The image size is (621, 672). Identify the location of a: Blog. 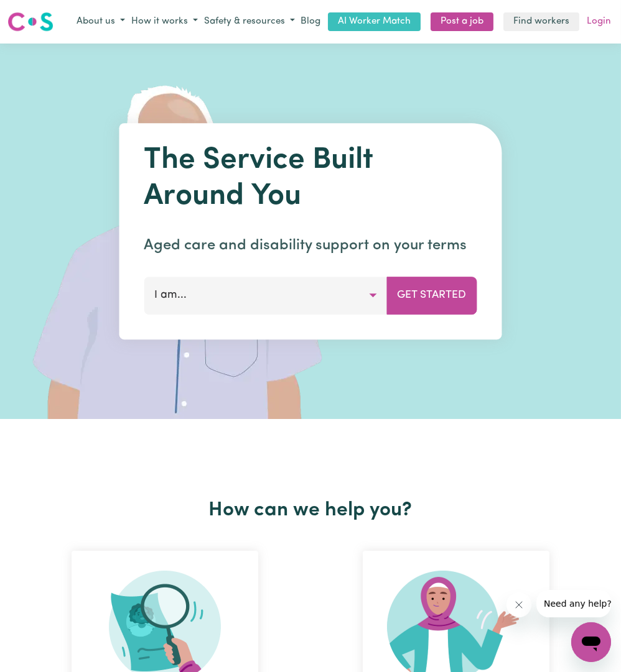
(311, 22).